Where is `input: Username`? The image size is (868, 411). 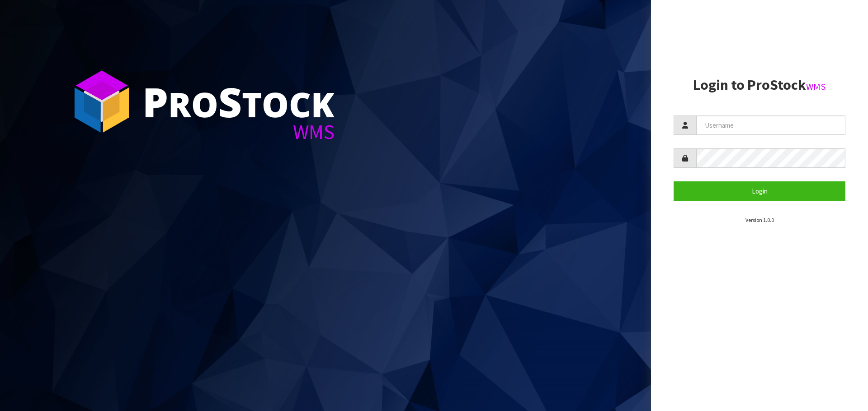 input: Username is located at coordinates (770, 125).